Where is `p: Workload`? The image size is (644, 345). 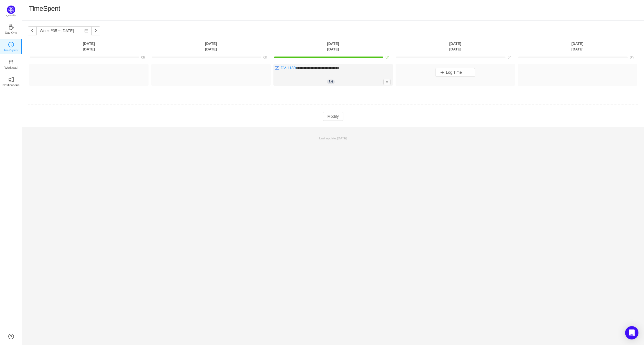
p: Workload is located at coordinates (11, 67).